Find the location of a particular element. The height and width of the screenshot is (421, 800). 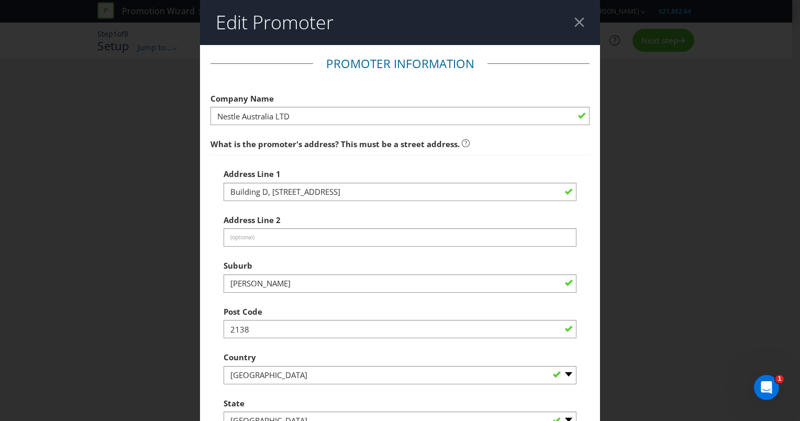

span: Post Code is located at coordinates (243, 312).